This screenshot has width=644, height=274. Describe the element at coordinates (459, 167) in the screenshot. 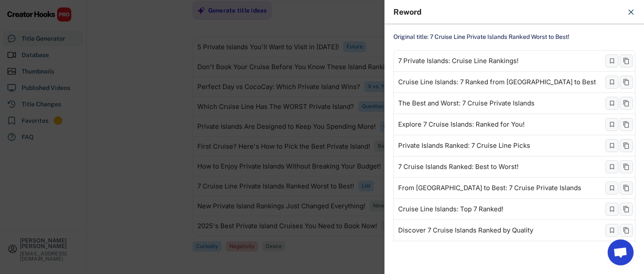

I see `div: 7 Cruise Islands Ranked: Best to Worst!` at that location.